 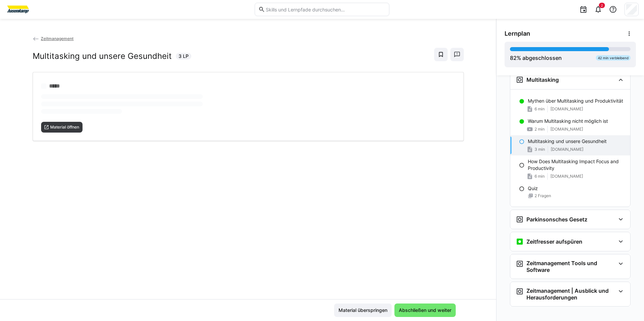 I want to click on button: Abschließen und weiter, so click(x=425, y=310).